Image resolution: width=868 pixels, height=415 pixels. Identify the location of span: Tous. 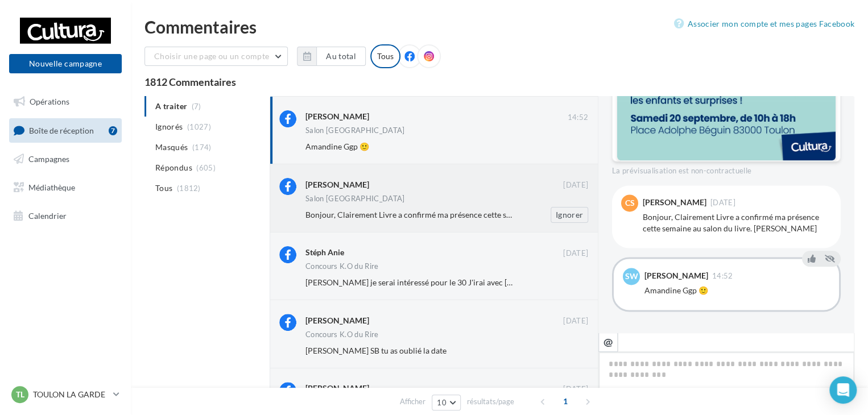
(164, 189).